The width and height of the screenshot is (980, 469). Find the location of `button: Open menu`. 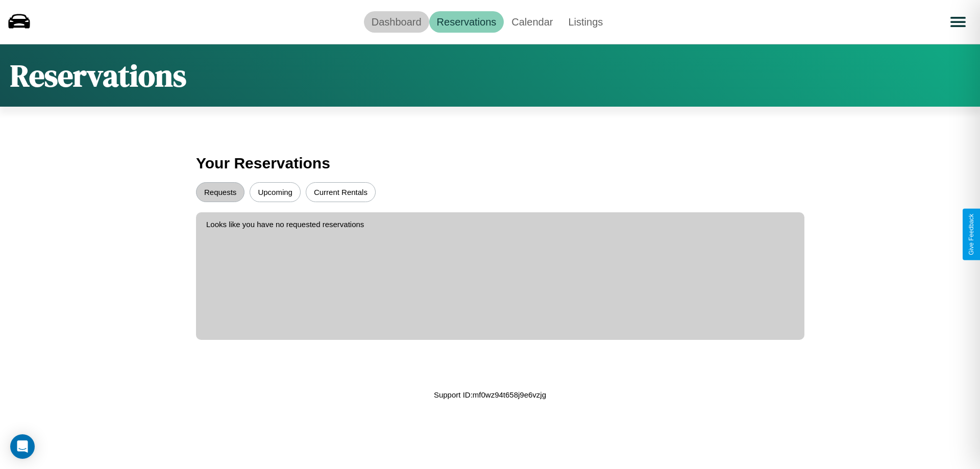

button: Open menu is located at coordinates (958, 22).